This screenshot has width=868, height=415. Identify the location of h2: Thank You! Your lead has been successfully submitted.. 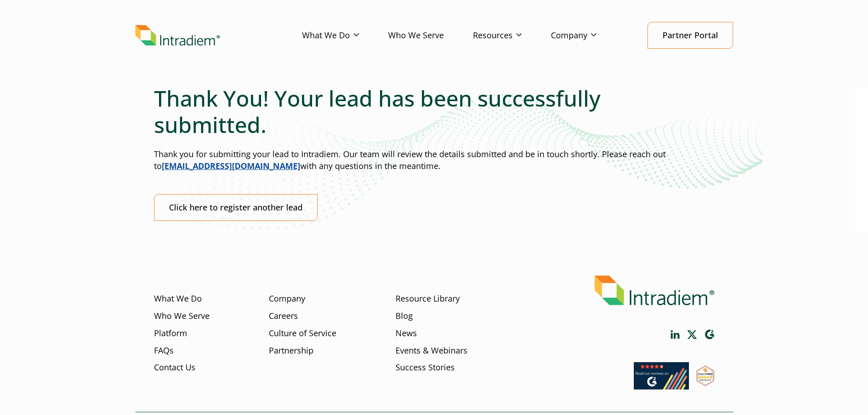
(434, 111).